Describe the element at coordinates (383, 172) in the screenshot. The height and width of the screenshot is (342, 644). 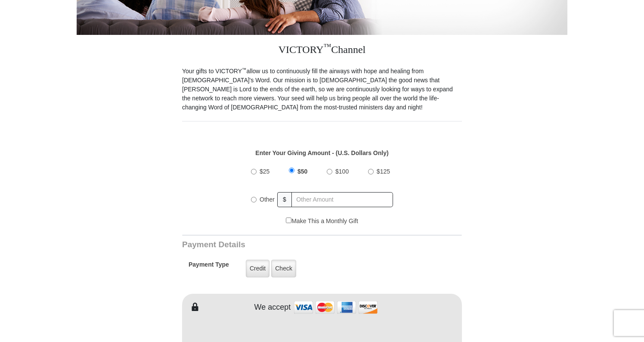
I see `span: $125` at that location.